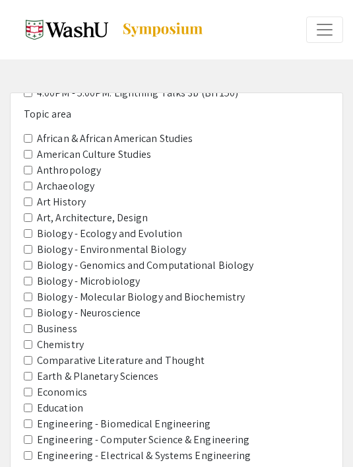 This screenshot has width=353, height=467. I want to click on img: Spring 2025 Undergraduate Research Symposium, so click(67, 30).